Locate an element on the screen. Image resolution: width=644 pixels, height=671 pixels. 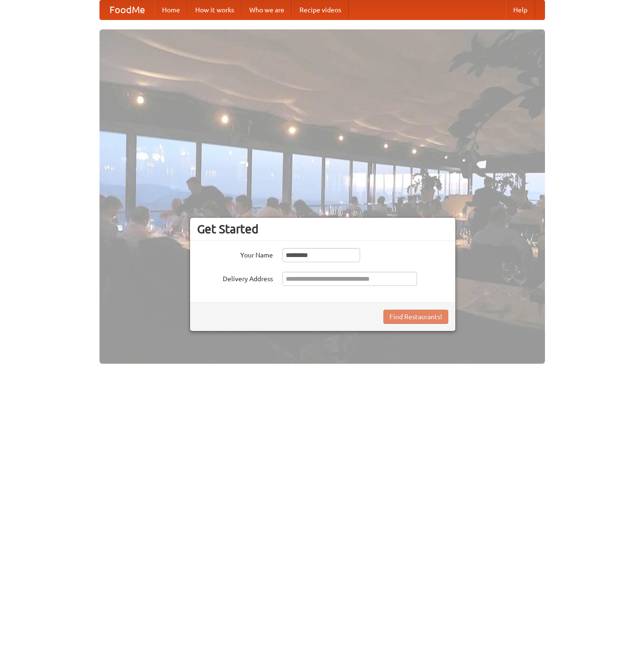
button: Find Restaurants! is located at coordinates (416, 317).